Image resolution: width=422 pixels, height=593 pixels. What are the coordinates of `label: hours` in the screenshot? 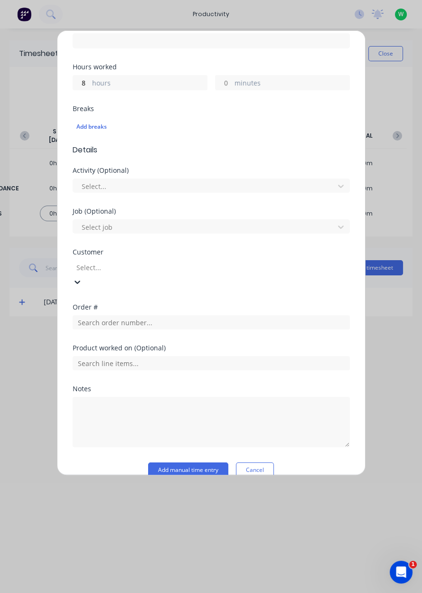 It's located at (150, 84).